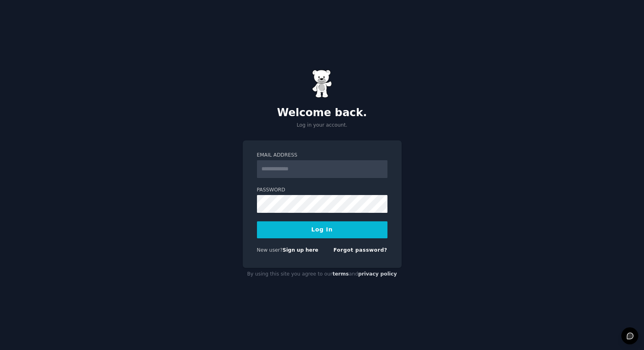  Describe the element at coordinates (360, 250) in the screenshot. I see `a: Forgot password?` at that location.